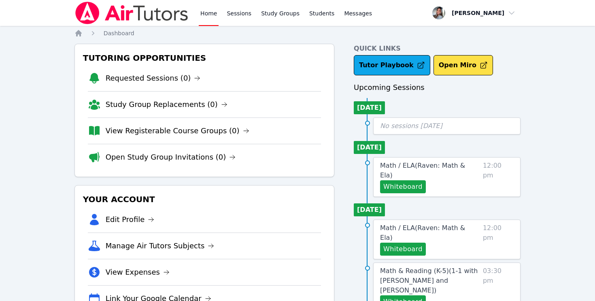 The width and height of the screenshot is (595, 301). What do you see at coordinates (119, 33) in the screenshot?
I see `span: Dashboard` at bounding box center [119, 33].